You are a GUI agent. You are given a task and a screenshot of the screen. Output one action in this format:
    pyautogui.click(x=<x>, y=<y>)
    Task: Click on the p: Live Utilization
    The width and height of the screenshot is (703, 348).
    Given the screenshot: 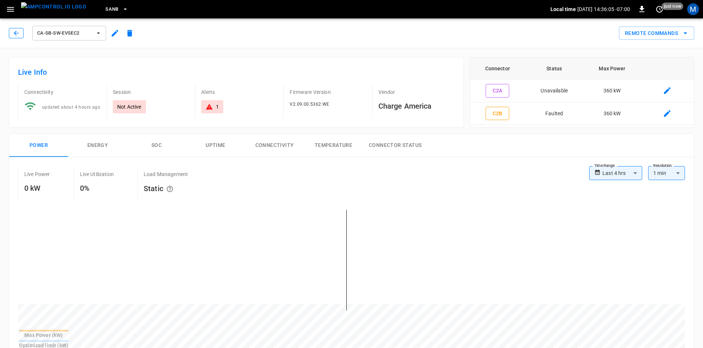 What is the action you would take?
    pyautogui.click(x=97, y=174)
    